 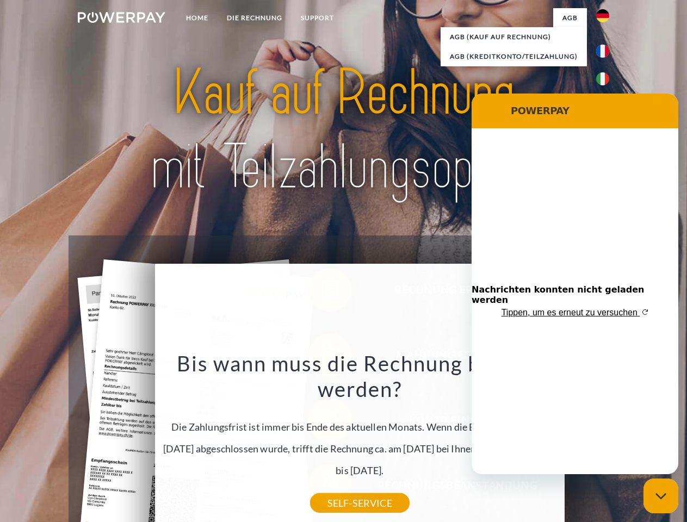 What do you see at coordinates (197, 18) in the screenshot?
I see `a: Home` at bounding box center [197, 18].